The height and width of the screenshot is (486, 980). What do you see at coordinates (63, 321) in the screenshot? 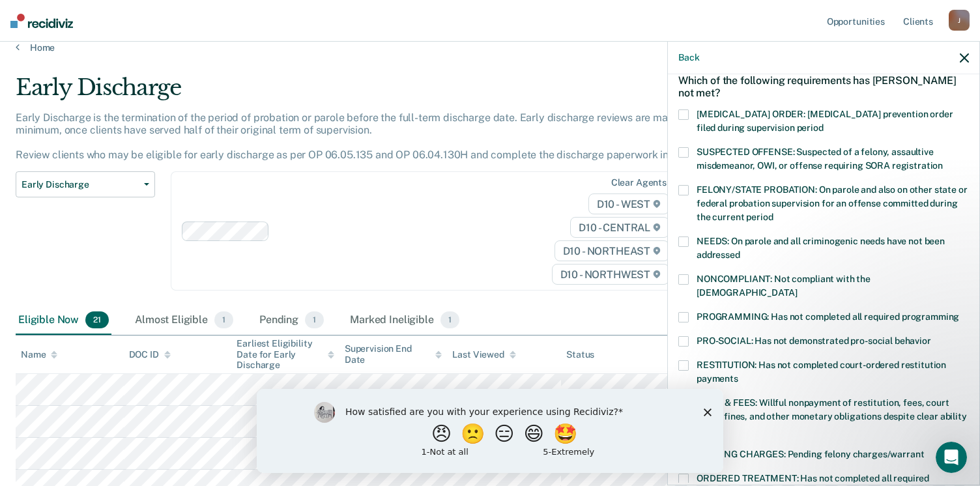
I see `div: Eligible Now` at bounding box center [63, 321].